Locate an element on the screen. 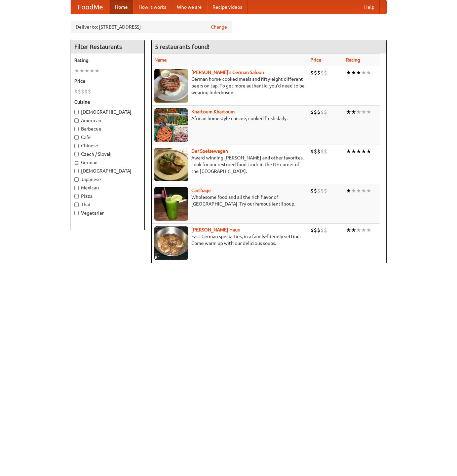 The height and width of the screenshot is (476, 457). img: khartoum.jpg is located at coordinates (171, 125).